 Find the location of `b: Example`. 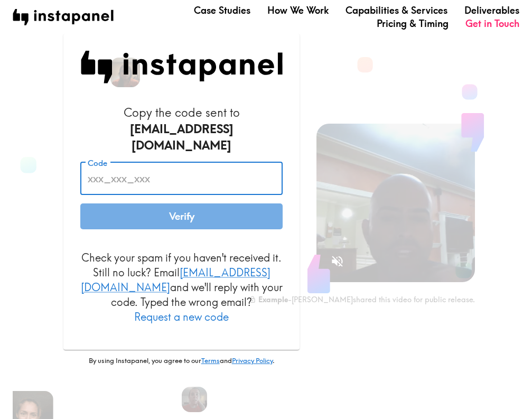

b: Example is located at coordinates (273, 300).